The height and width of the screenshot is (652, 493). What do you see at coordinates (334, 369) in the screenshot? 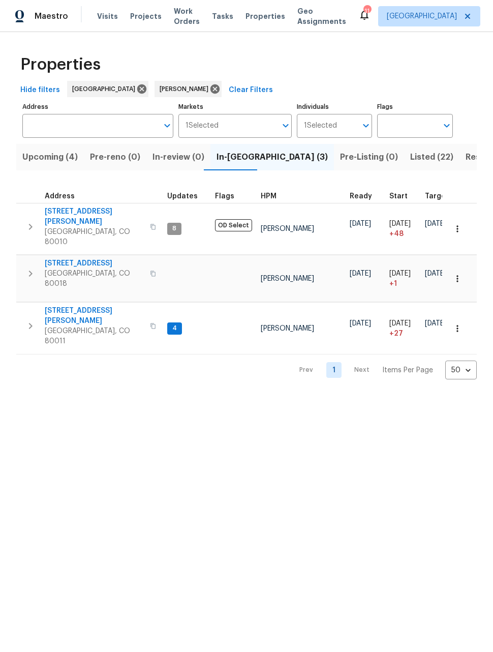
I see `a: Goto page 1` at bounding box center [334, 369].